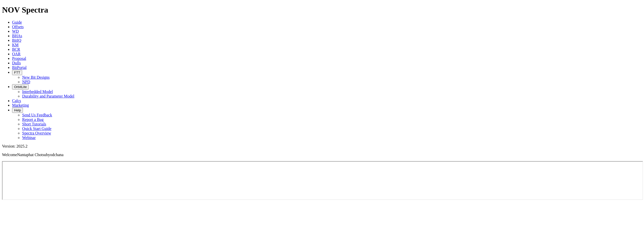 The image size is (644, 229). Describe the element at coordinates (17, 40) in the screenshot. I see `span: BitIQ` at that location.